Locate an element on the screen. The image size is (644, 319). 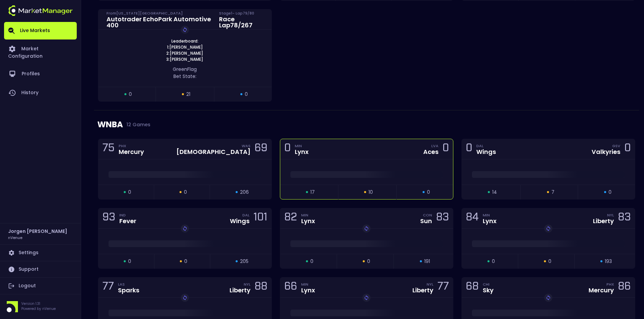
a: Live Markets is located at coordinates (40, 31).